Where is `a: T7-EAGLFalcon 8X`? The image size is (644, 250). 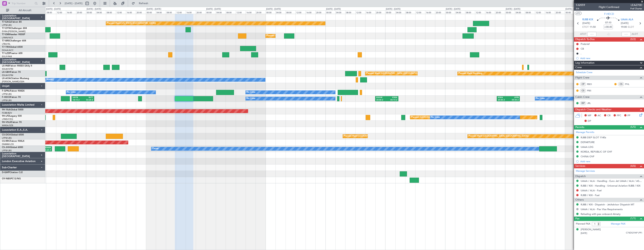
a: T7-EAGLFalcon 8X is located at coordinates (12, 22).